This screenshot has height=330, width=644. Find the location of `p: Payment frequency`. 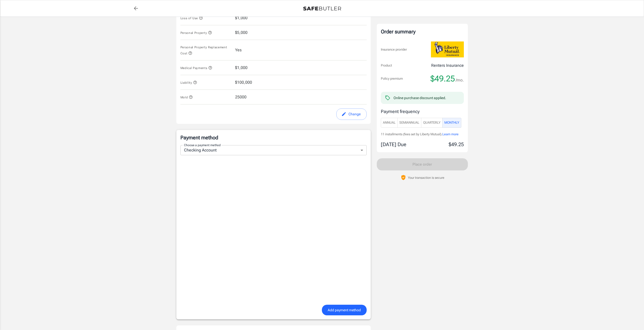

p: Payment frequency is located at coordinates (422, 111).